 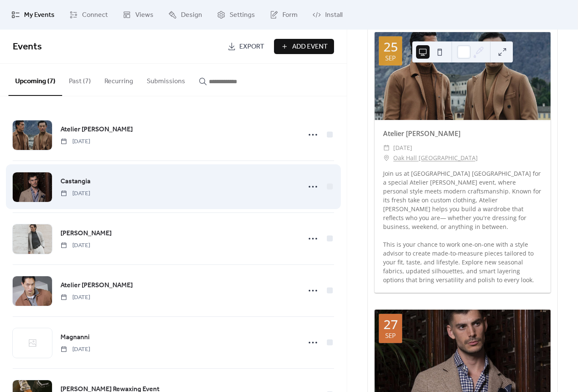 I want to click on a: Install, so click(x=327, y=15).